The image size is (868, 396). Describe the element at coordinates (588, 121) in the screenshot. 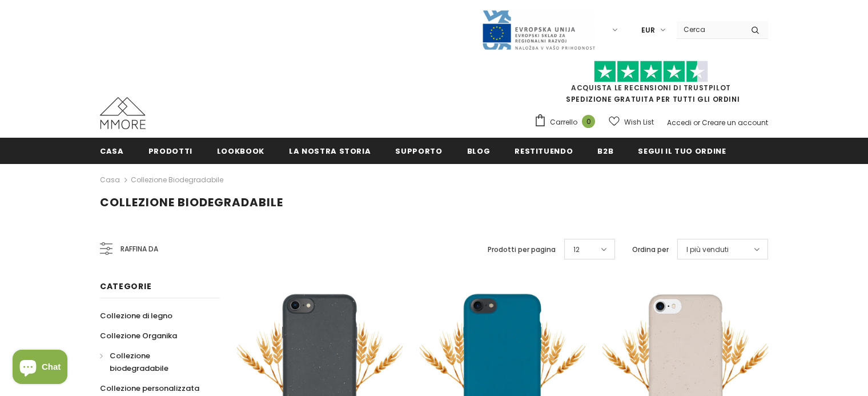

I see `span: 0` at that location.